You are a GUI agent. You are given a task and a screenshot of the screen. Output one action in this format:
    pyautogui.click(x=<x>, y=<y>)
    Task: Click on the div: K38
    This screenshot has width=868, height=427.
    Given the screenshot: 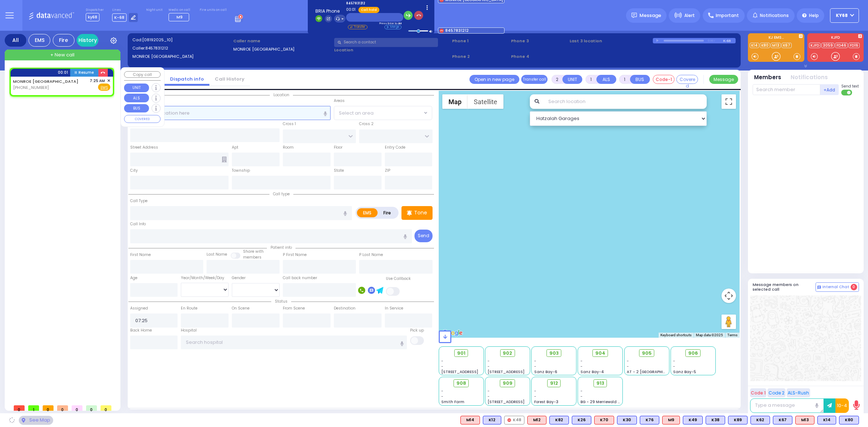 What is the action you would take?
    pyautogui.click(x=716, y=420)
    